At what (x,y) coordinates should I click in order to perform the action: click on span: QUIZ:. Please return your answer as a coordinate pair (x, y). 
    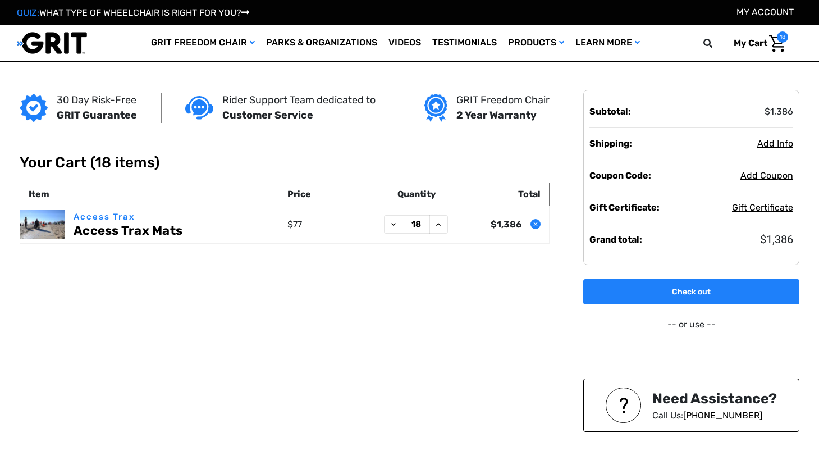
    Looking at the image, I should click on (28, 12).